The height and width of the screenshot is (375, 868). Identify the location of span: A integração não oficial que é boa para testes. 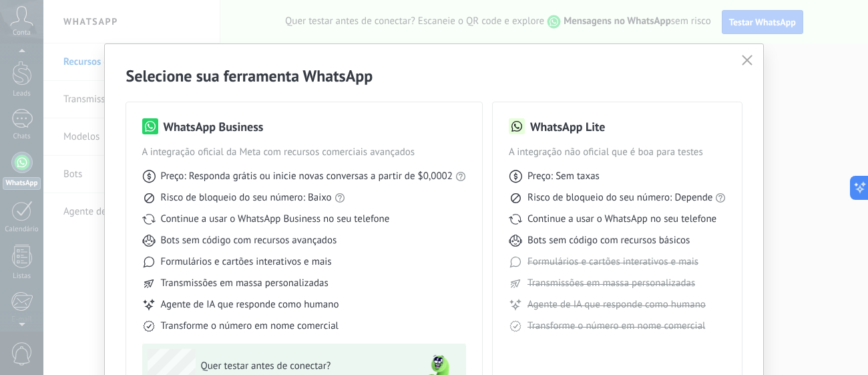
(618, 152).